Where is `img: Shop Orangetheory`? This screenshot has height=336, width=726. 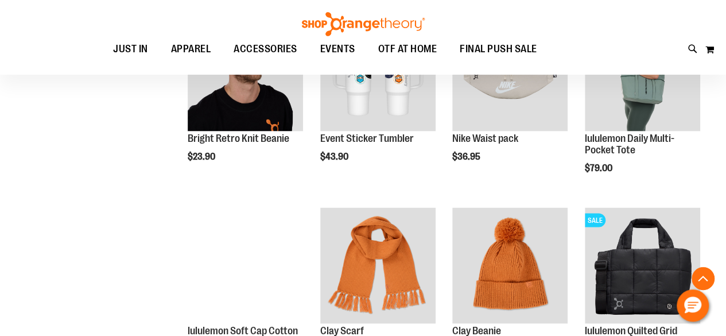
img: Shop Orangetheory is located at coordinates (363, 24).